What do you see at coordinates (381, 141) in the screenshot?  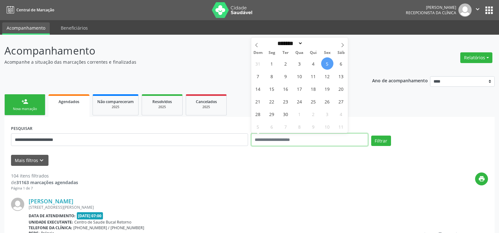 I see `button: Filtrar` at bounding box center [381, 141].